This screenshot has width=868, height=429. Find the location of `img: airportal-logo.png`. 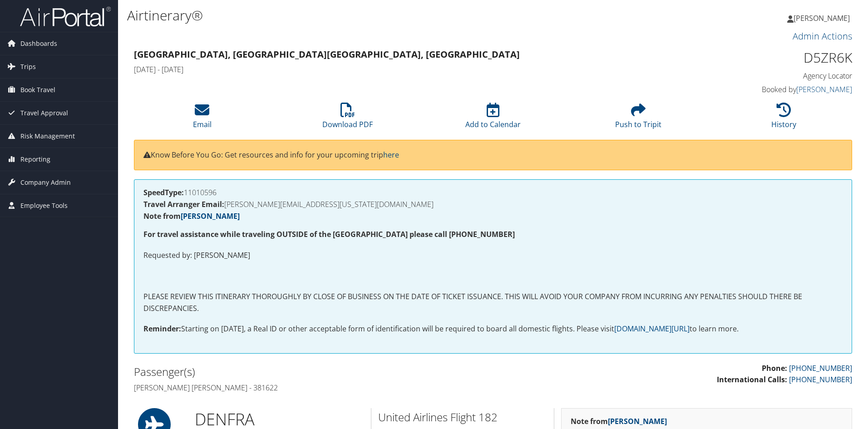

img: airportal-logo.png is located at coordinates (65, 17).